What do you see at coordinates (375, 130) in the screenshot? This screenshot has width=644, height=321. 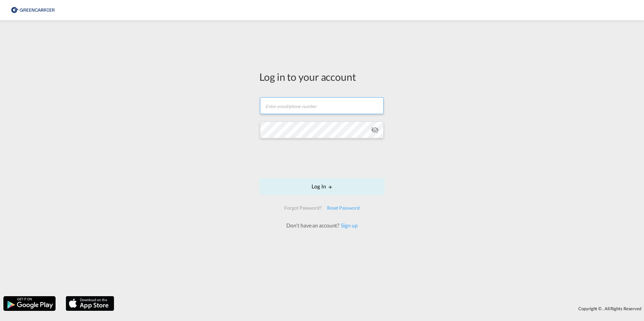 I see `md-icon: icon-eye-off` at bounding box center [375, 130].